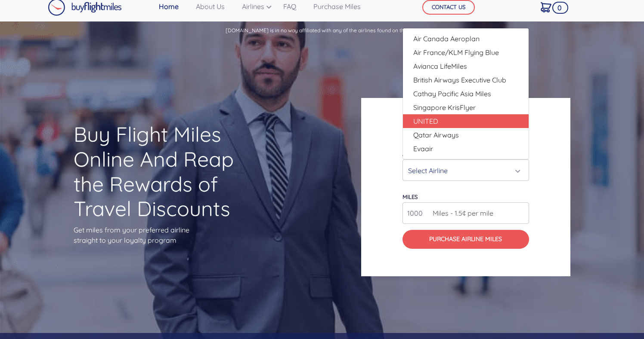  Describe the element at coordinates (423, 149) in the screenshot. I see `span: Evaair` at that location.